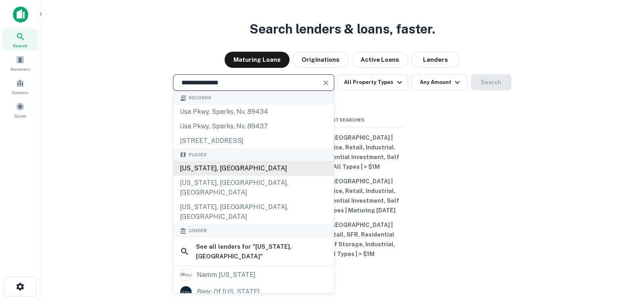 This screenshot has width=644, height=300. I want to click on span: Recent Searches, so click(342, 120).